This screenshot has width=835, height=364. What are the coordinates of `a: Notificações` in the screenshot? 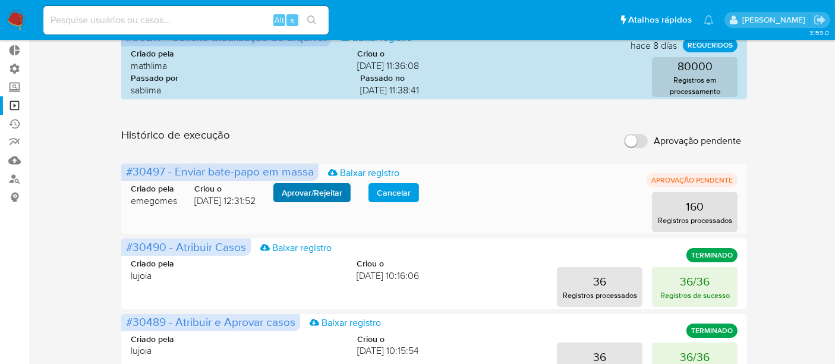 It's located at (709, 20).